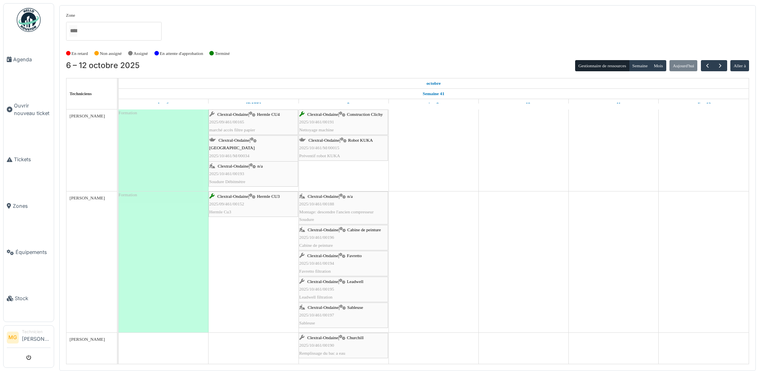  I want to click on span: 2025/10/461/M/00034, so click(229, 156).